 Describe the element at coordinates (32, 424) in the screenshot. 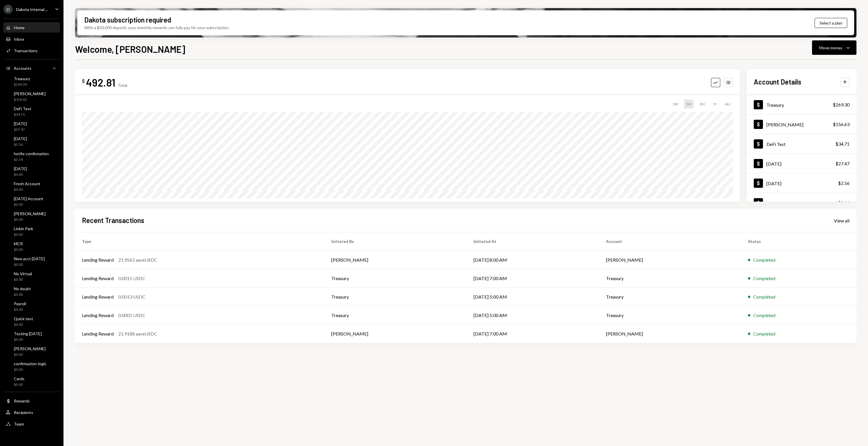

I see `a: Team` at that location.